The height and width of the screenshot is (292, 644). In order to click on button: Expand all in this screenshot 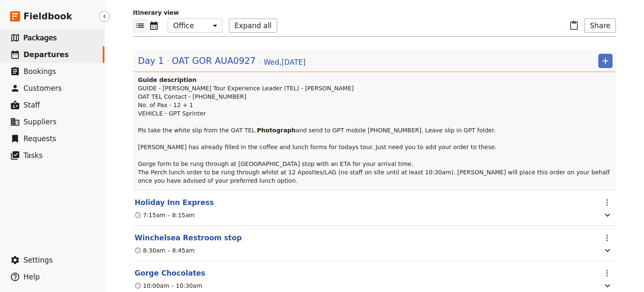, I will do `click(253, 25)`.